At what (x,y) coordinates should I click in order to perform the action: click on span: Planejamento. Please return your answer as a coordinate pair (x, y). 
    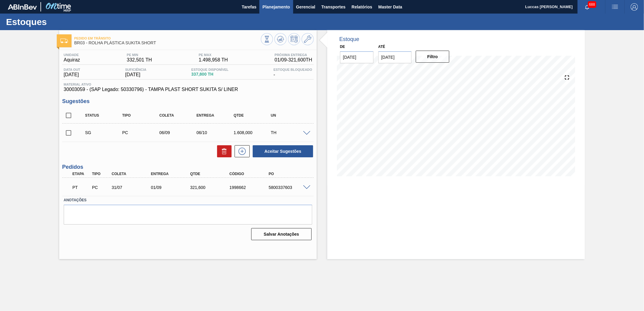
    Looking at the image, I should click on (276, 7).